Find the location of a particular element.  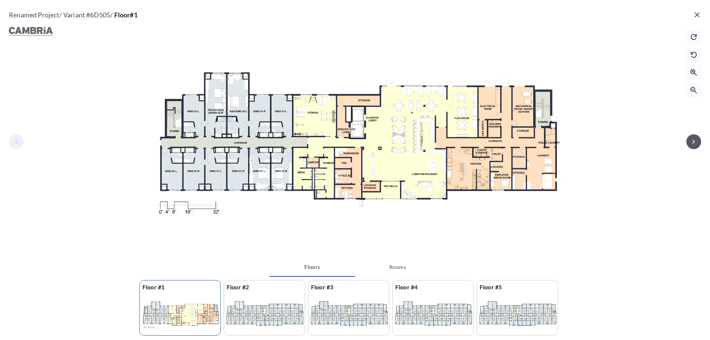

p: Renamed Project / Variant # 6D505 / is located at coordinates (73, 16).